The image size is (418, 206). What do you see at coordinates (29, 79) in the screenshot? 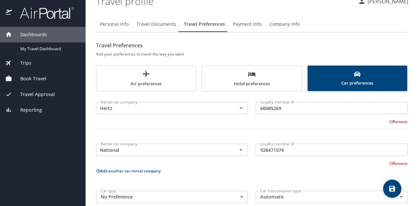
I see `span: Book Travel` at bounding box center [29, 79].